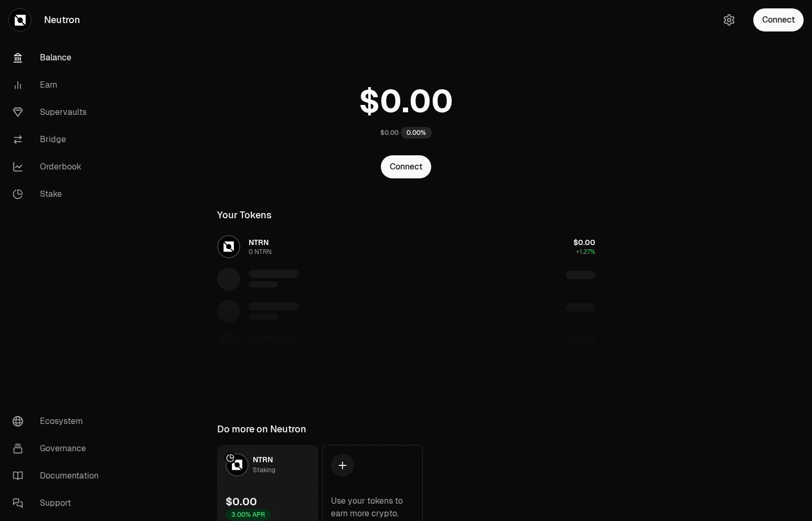 Image resolution: width=812 pixels, height=521 pixels. I want to click on div: Do more on Neutron, so click(262, 429).